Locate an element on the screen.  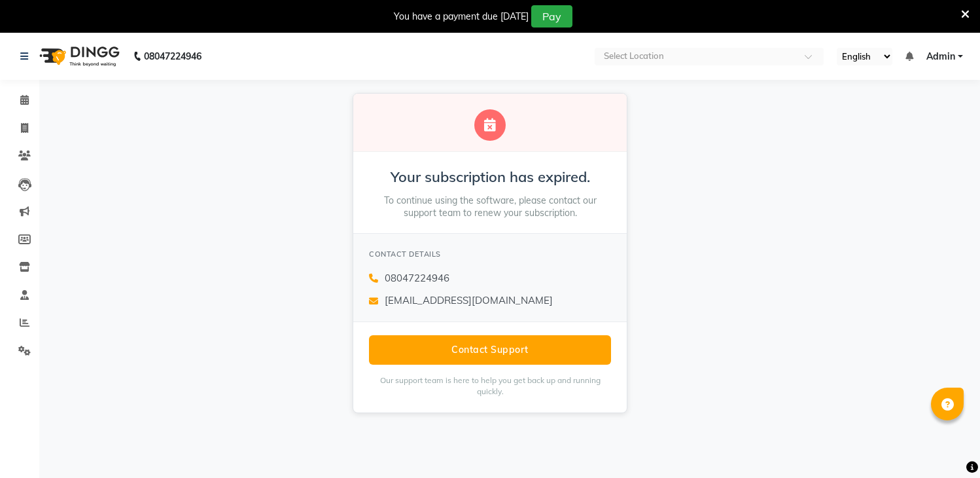
span: CONTACT DETAILS is located at coordinates (405, 254).